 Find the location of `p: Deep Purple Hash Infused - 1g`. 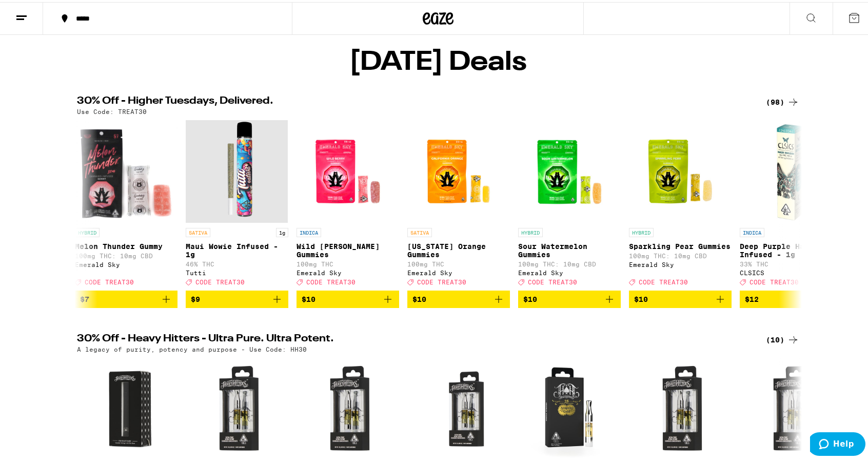

p: Deep Purple Hash Infused - 1g is located at coordinates (792, 249).